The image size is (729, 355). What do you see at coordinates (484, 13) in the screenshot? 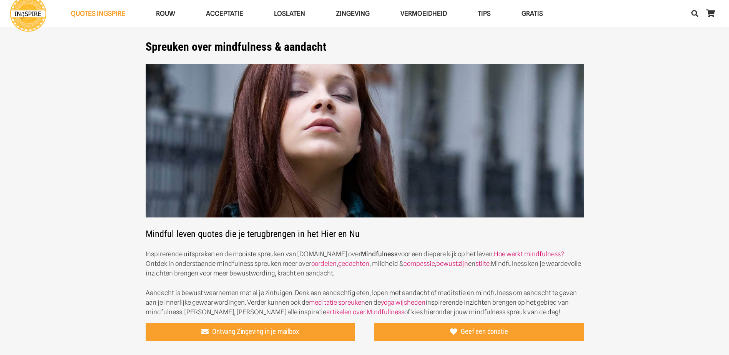
I see `span: TIPS` at bounding box center [484, 13].